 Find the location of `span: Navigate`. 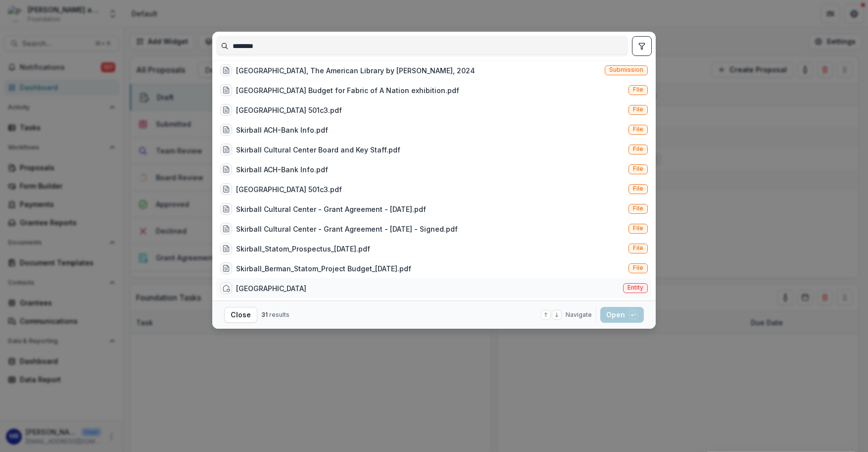

span: Navigate is located at coordinates (578, 315).